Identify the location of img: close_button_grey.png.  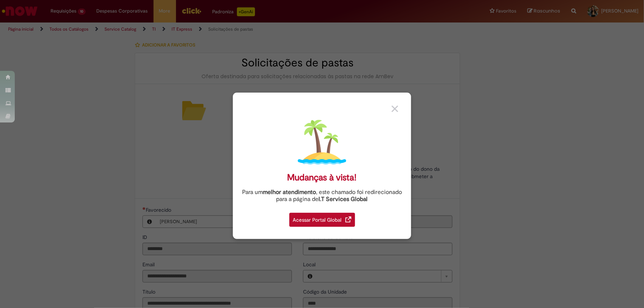
(395, 109).